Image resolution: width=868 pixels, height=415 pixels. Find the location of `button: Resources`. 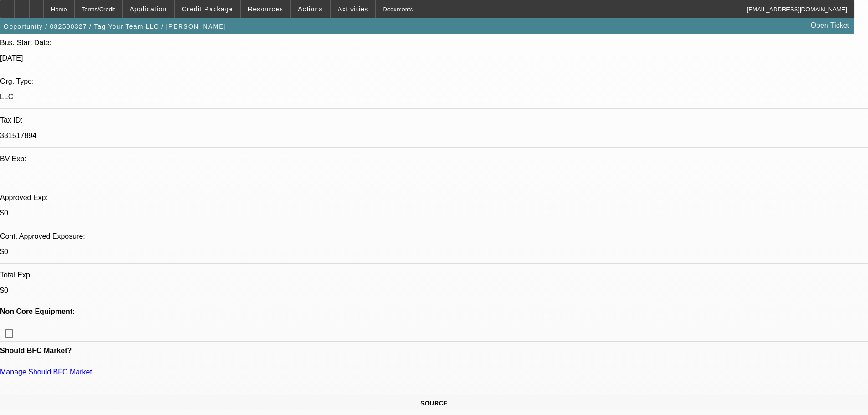

button: Resources is located at coordinates (266, 9).